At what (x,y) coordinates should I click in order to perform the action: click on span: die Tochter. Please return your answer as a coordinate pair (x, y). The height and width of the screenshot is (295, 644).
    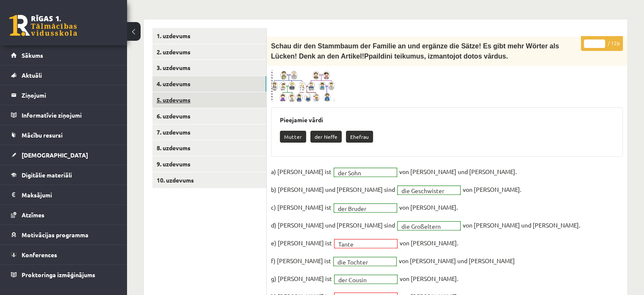
    Looking at the image, I should click on (361, 261).